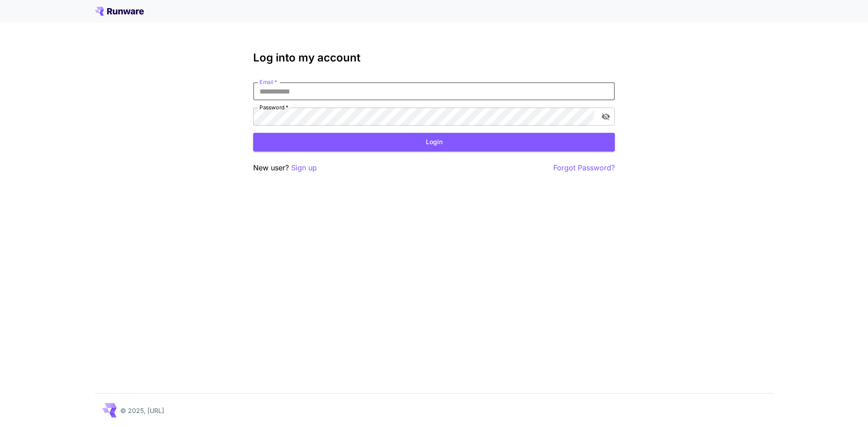 The width and height of the screenshot is (868, 427). What do you see at coordinates (268, 82) in the screenshot?
I see `label: Email` at bounding box center [268, 82].